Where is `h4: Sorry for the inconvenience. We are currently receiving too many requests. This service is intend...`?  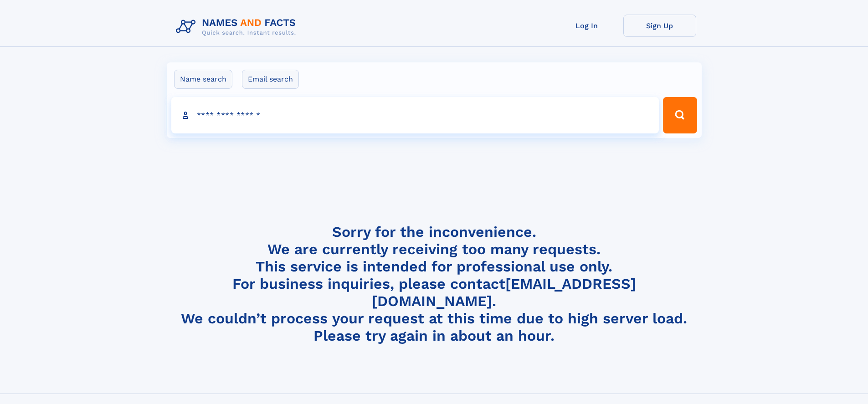
h4: Sorry for the inconvenience. We are currently receiving too many requests. This service is intend... is located at coordinates (434, 284).